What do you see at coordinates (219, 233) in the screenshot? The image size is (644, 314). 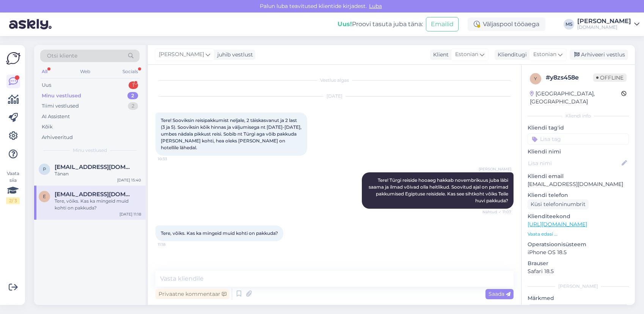 I see `span: Tere, võiks. Kas ka mingeid muid kohti on pakkuda?` at bounding box center [219, 233].